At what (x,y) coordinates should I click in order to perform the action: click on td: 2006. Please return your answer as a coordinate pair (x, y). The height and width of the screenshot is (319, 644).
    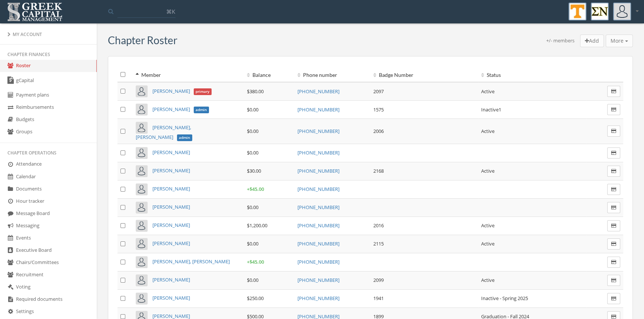
    Looking at the image, I should click on (424, 131).